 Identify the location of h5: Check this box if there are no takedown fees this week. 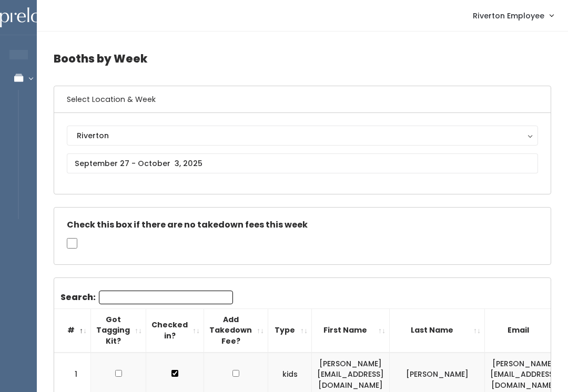
(302, 225).